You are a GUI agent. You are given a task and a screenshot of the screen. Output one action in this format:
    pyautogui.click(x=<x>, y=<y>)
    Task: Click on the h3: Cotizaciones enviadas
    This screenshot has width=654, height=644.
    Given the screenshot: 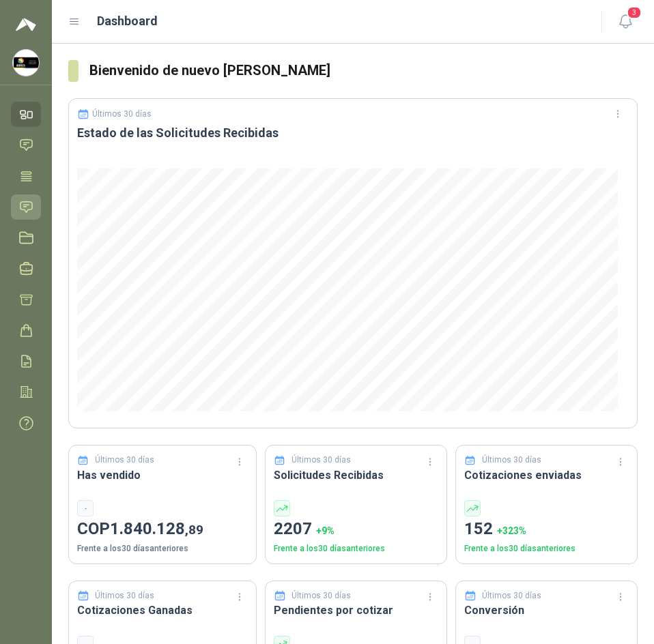 What is the action you would take?
    pyautogui.click(x=546, y=475)
    